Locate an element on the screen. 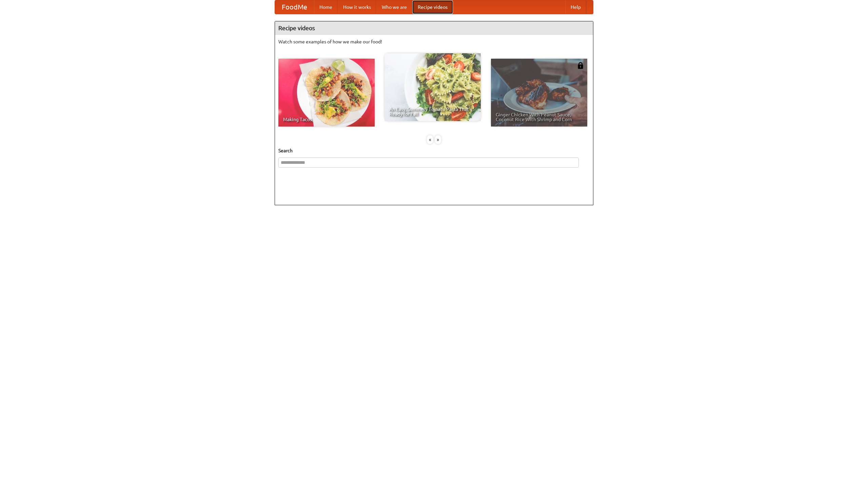 The image size is (868, 480). a: Home is located at coordinates (326, 7).